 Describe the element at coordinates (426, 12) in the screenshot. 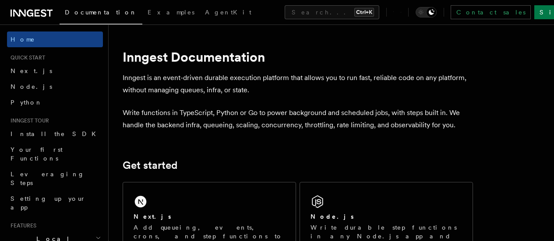

I see `button: Toggle dark mode` at that location.